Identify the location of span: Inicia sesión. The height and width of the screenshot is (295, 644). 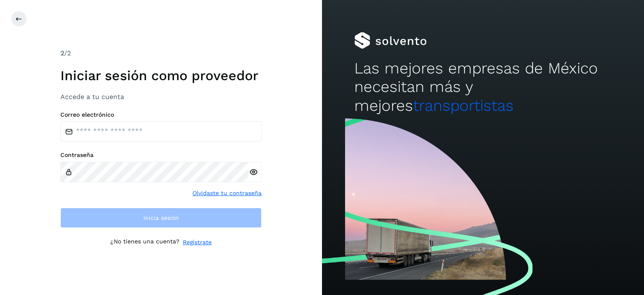
(161, 218).